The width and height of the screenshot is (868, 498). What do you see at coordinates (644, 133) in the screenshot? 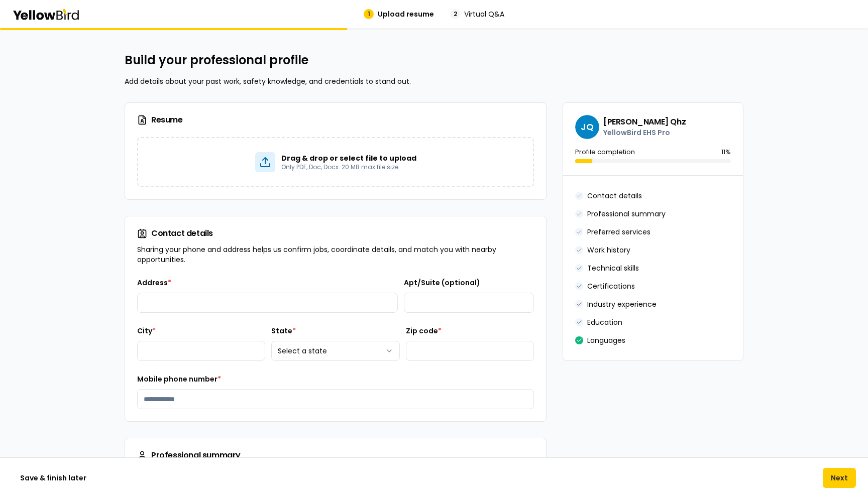
I see `p: YellowBird EHS Pro` at bounding box center [644, 133].